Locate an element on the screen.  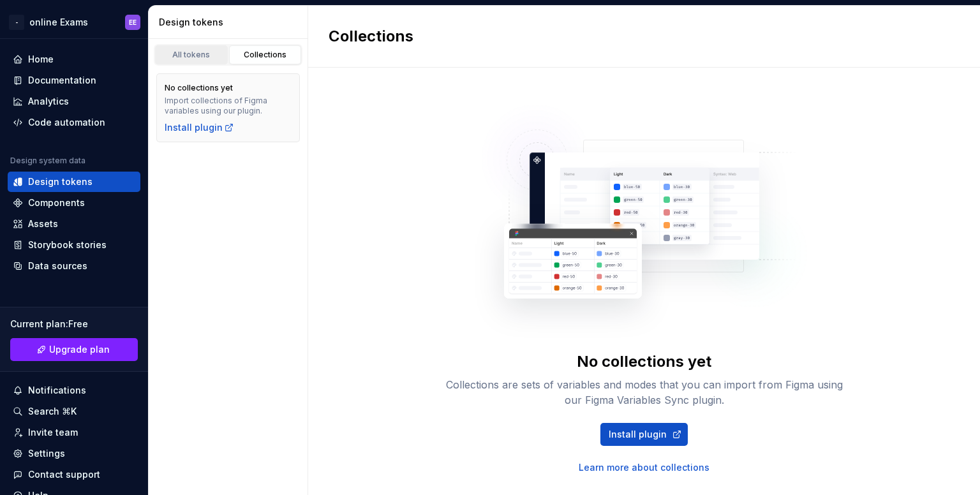
a: Upgrade plan is located at coordinates (74, 350).